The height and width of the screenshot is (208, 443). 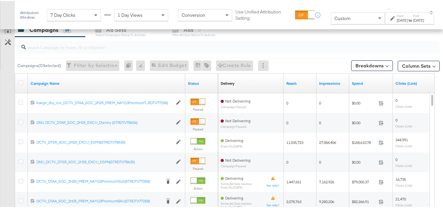 I want to click on div: Campaigns ( 0 Selected), so click(x=39, y=65).